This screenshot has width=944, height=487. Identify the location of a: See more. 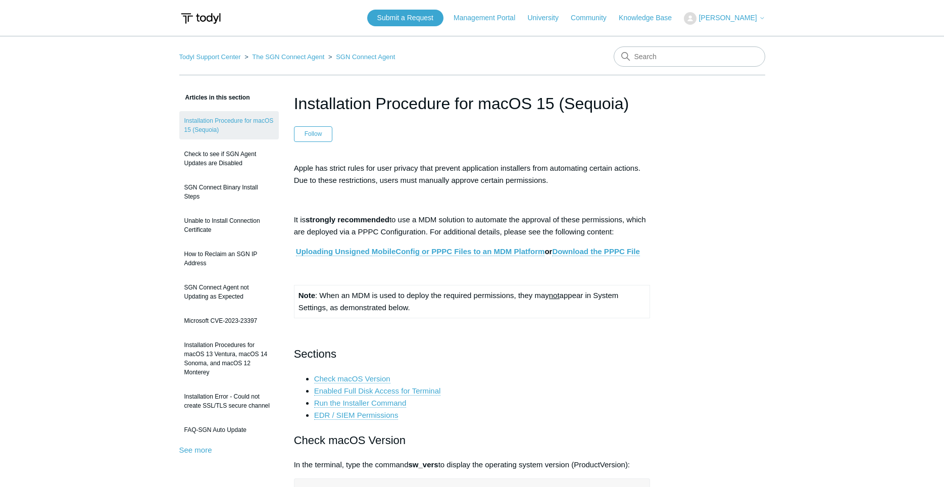
(195, 449).